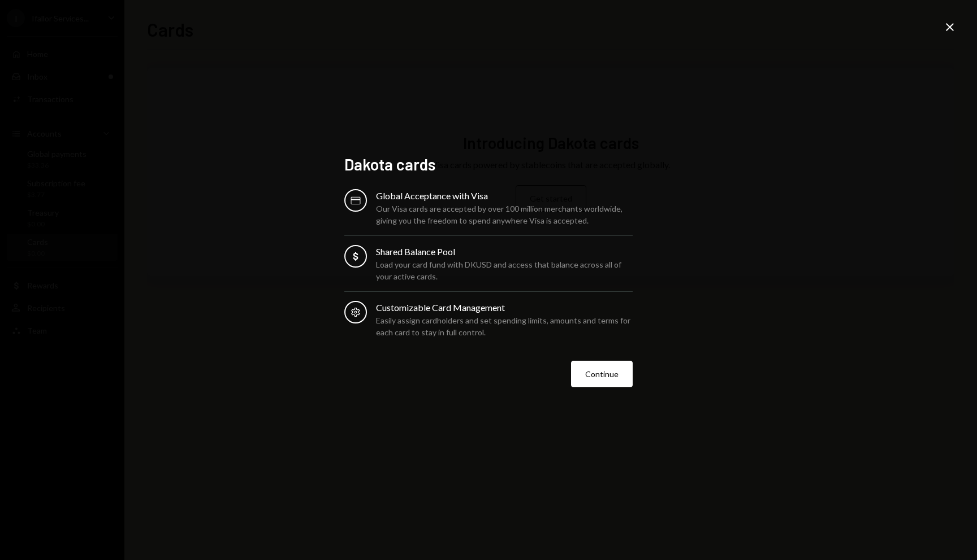  Describe the element at coordinates (504, 196) in the screenshot. I see `div: Global Acceptance with Visa` at that location.